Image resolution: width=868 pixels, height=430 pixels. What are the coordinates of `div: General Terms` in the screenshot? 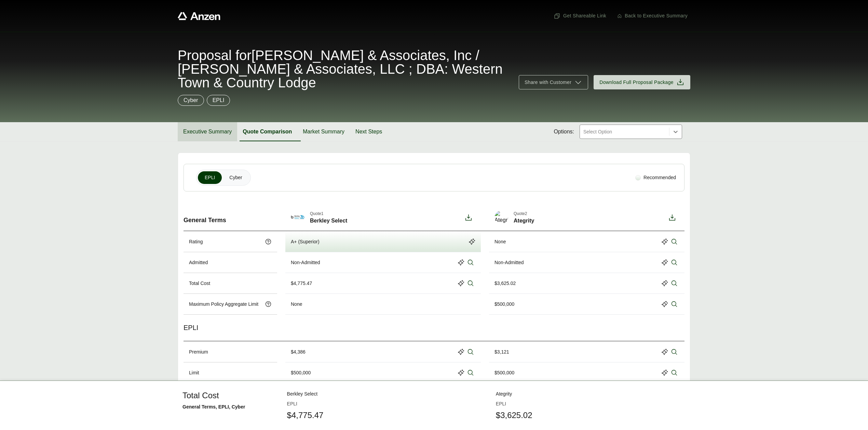 It's located at (230, 218).